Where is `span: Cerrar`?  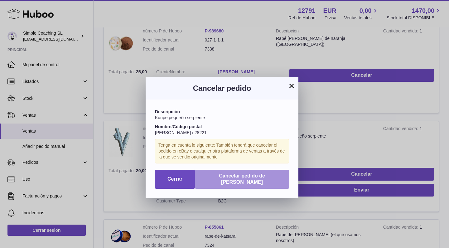
span: Cerrar is located at coordinates (175, 178).